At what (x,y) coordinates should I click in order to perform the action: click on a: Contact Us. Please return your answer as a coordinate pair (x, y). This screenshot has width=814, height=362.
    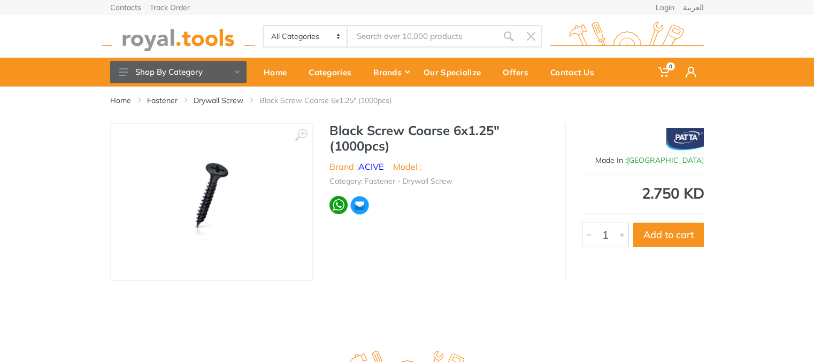
    Looking at the image, I should click on (575, 72).